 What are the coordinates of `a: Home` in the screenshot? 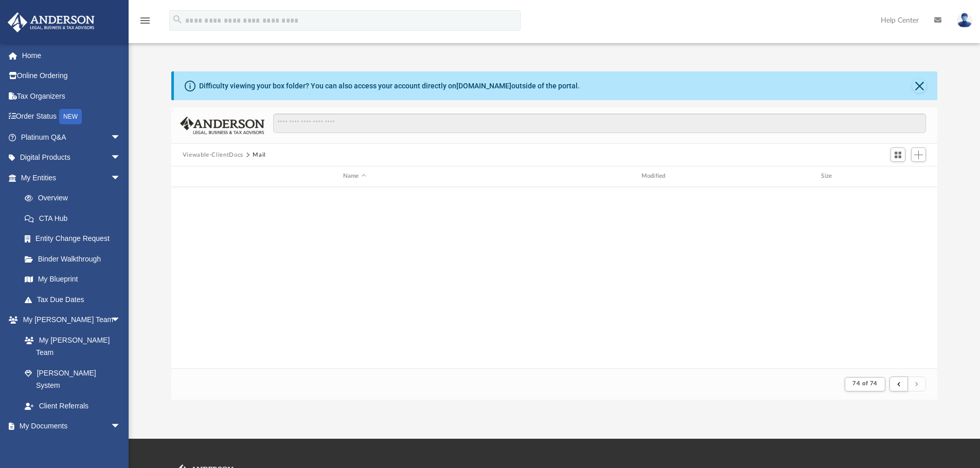 It's located at (71, 56).